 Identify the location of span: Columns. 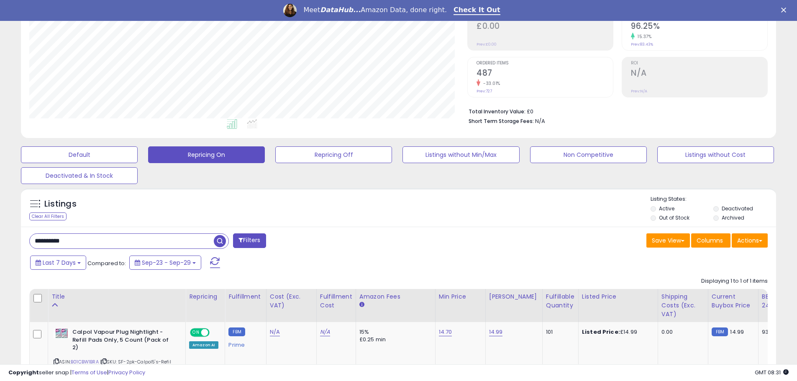
(710, 241).